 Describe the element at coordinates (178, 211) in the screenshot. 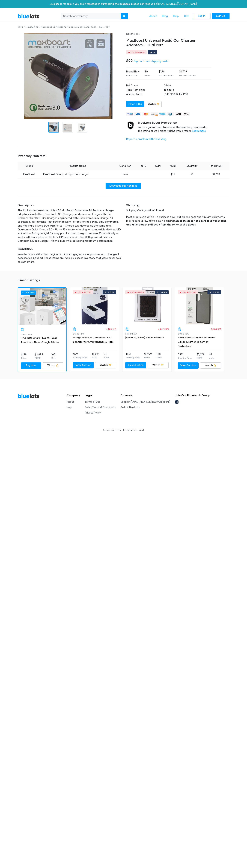

I see `p: Shipping Configuration:` at that location.